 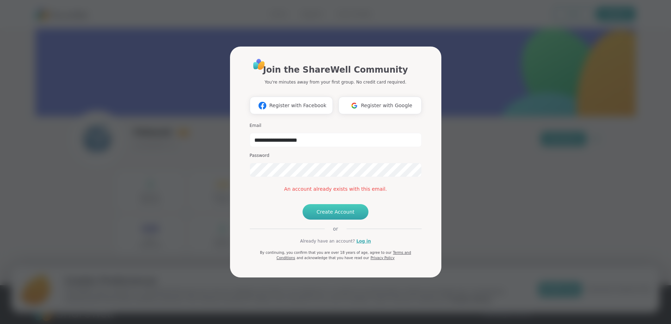 I want to click on h3: Password, so click(x=336, y=155).